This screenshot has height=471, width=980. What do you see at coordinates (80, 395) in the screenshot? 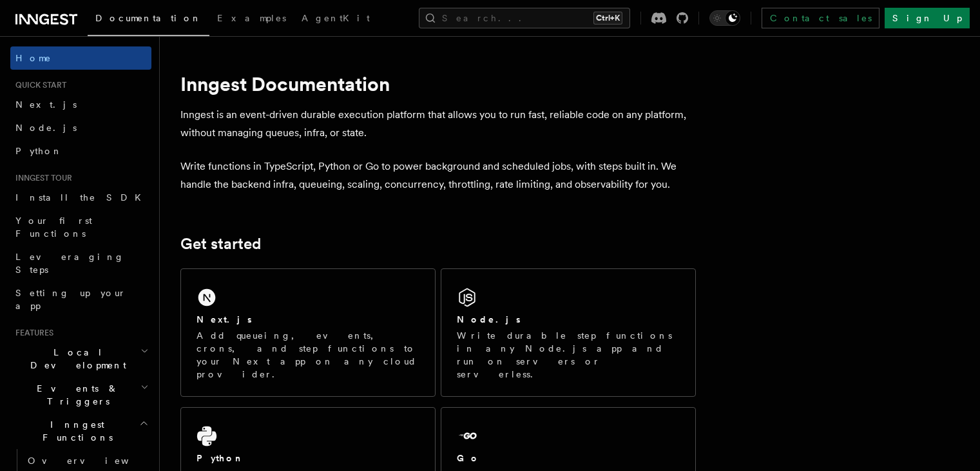
I see `button: Events & Triggers` at bounding box center [80, 395].